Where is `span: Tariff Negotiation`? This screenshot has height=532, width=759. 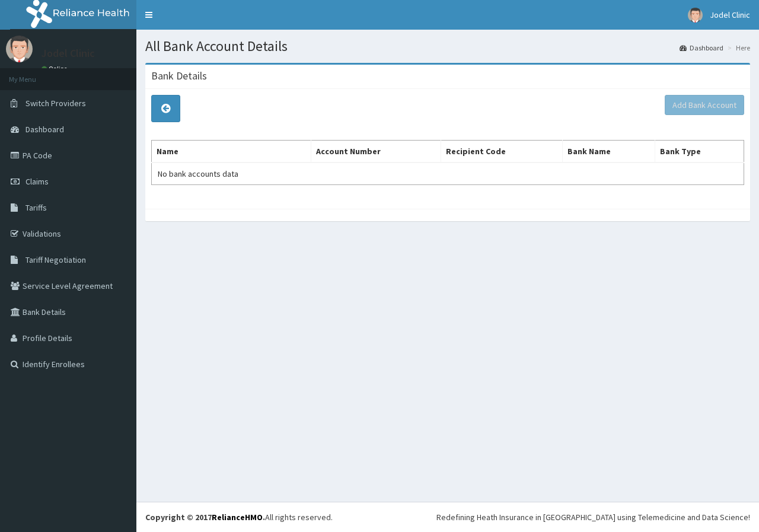 span: Tariff Negotiation is located at coordinates (56, 260).